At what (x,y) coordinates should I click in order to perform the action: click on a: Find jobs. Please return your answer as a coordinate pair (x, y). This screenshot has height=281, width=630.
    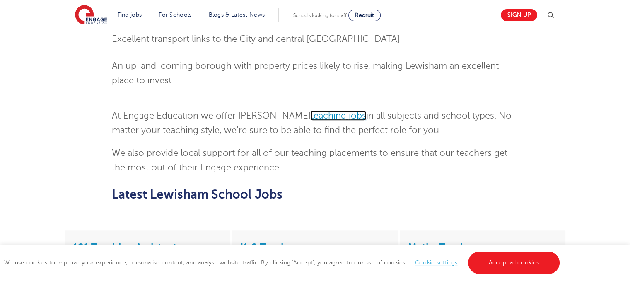
    Looking at the image, I should click on (130, 14).